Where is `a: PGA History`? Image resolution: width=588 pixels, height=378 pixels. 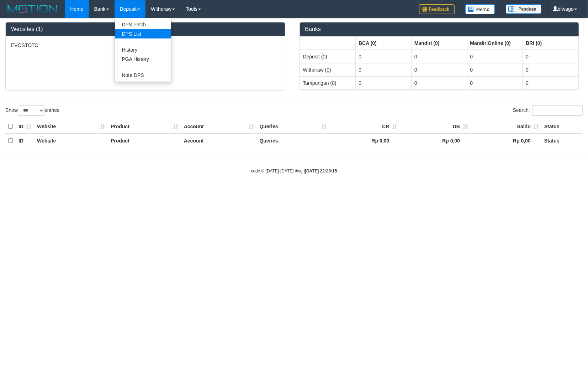
a: PGA History is located at coordinates (143, 59).